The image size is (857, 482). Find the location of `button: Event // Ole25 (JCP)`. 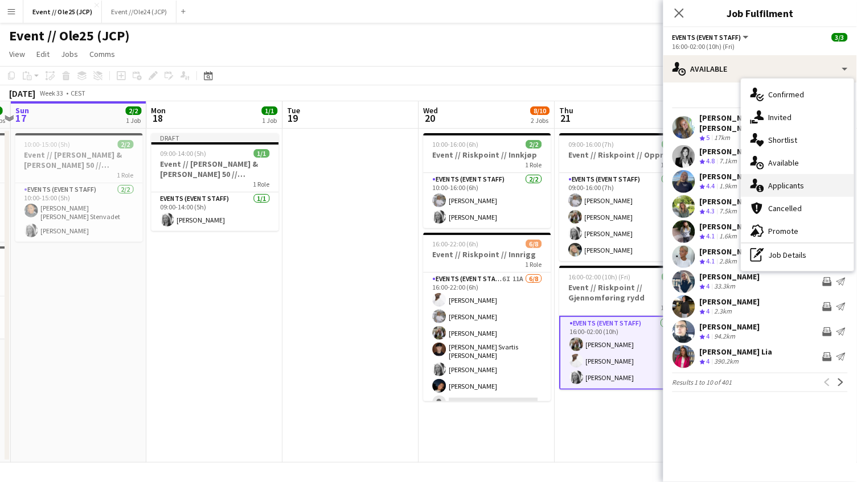

button: Event // Ole25 (JCP) is located at coordinates (63, 11).